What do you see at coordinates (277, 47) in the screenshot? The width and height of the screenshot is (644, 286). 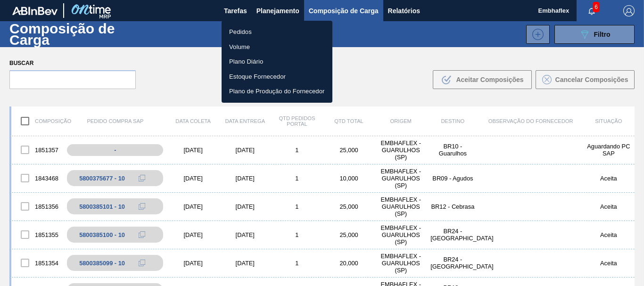 I see `a: Volume` at bounding box center [277, 47].